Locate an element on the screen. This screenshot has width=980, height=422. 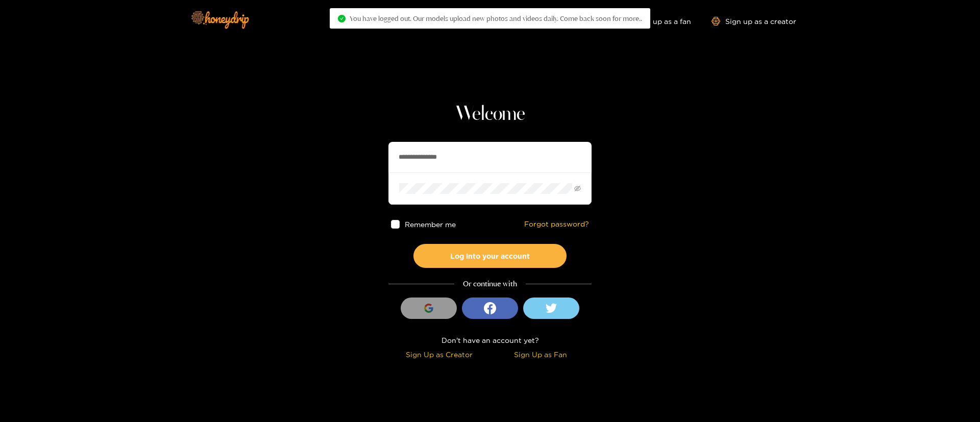
a: Sign up as a creator is located at coordinates (753, 21).